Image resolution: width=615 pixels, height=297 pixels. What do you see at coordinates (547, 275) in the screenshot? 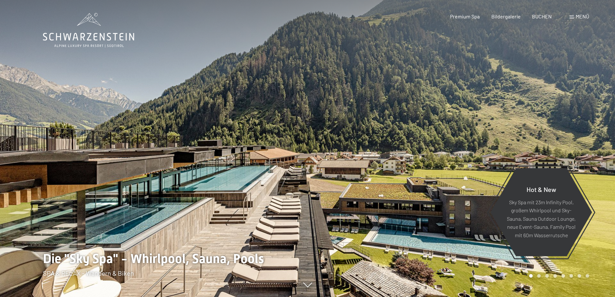
I see `div: Carousel Page 3` at bounding box center [547, 275].